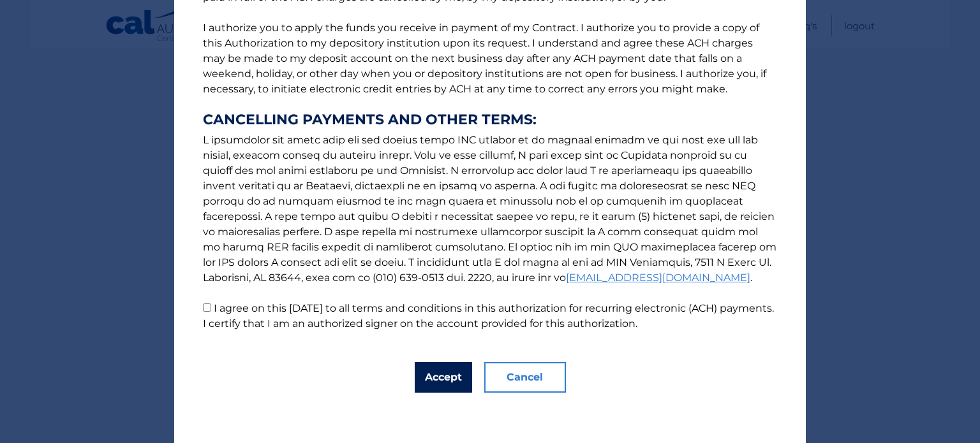 The image size is (980, 443). Describe the element at coordinates (525, 377) in the screenshot. I see `button: Cancel` at that location.